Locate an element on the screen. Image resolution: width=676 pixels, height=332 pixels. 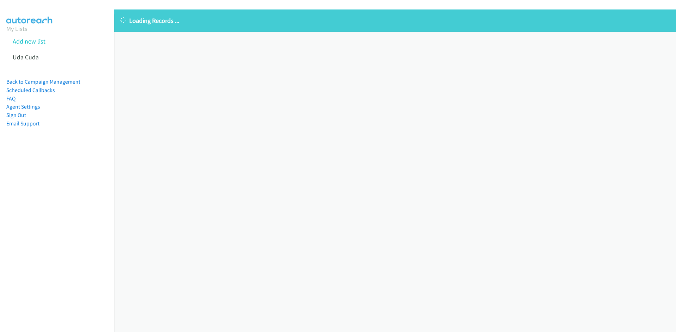
a: Add new list is located at coordinates (29, 41).